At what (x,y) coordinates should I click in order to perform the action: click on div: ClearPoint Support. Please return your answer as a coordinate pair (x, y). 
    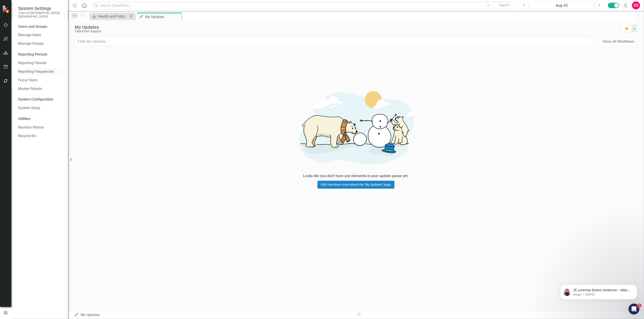
    Looking at the image, I should click on (346, 31).